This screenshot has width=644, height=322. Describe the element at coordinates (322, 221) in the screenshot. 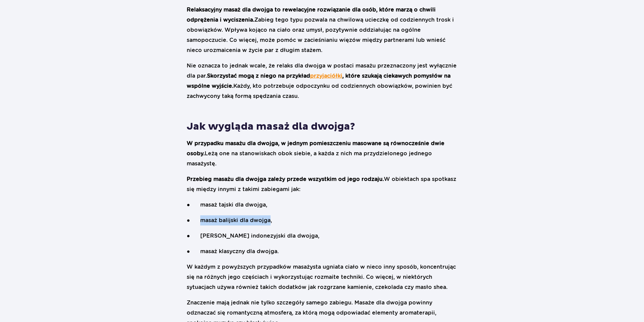

I see `p: ● masaż balijski dla dwojga,` at that location.